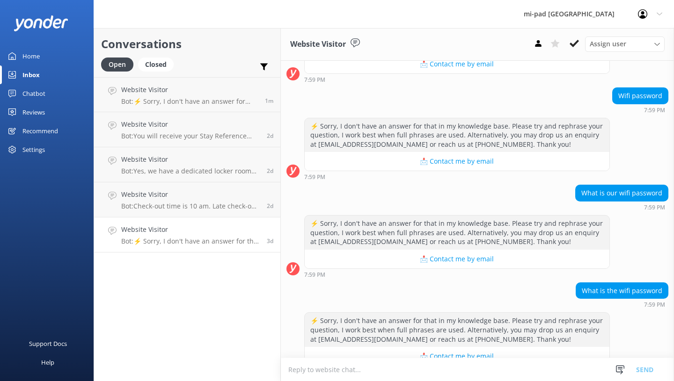 Image resolution: width=674 pixels, height=381 pixels. Describe the element at coordinates (40, 131) in the screenshot. I see `div: Recommend` at that location.